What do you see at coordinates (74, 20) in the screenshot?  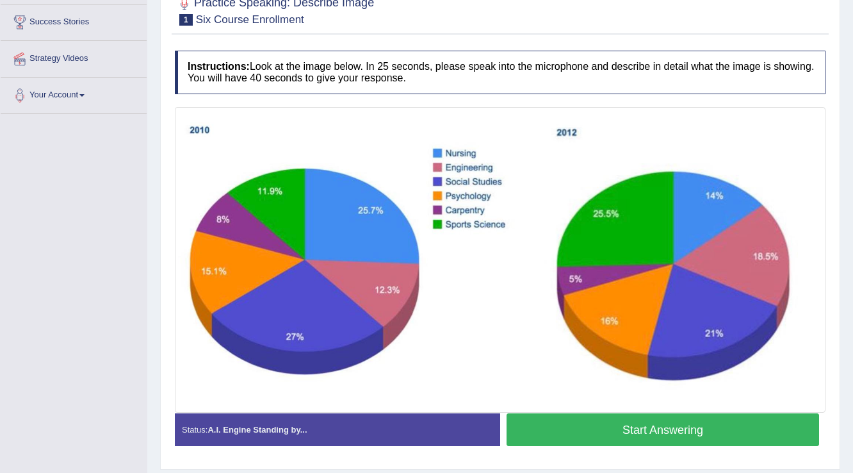 I see `a: Success Stories` at bounding box center [74, 20].